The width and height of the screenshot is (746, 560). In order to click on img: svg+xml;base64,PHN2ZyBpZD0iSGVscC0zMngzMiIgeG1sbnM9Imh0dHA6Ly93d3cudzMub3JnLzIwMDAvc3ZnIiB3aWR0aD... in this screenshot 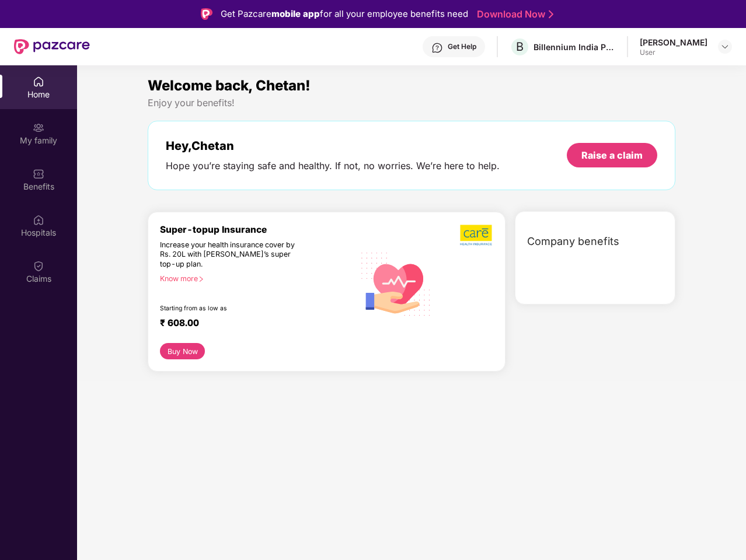, I will do `click(437, 48)`.